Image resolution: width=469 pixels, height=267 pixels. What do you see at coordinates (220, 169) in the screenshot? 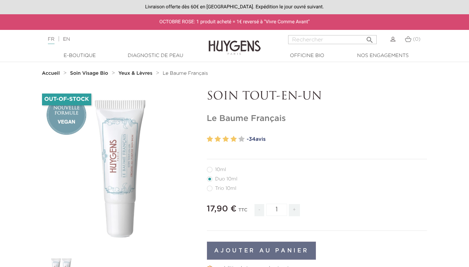
I see `label: 10ml` at bounding box center [220, 169].